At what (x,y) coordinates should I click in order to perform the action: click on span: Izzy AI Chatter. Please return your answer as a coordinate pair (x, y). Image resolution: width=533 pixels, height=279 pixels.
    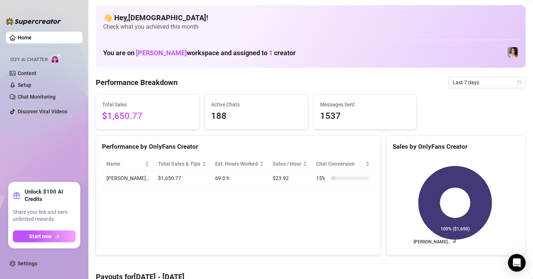
    Looking at the image, I should click on (29, 60).